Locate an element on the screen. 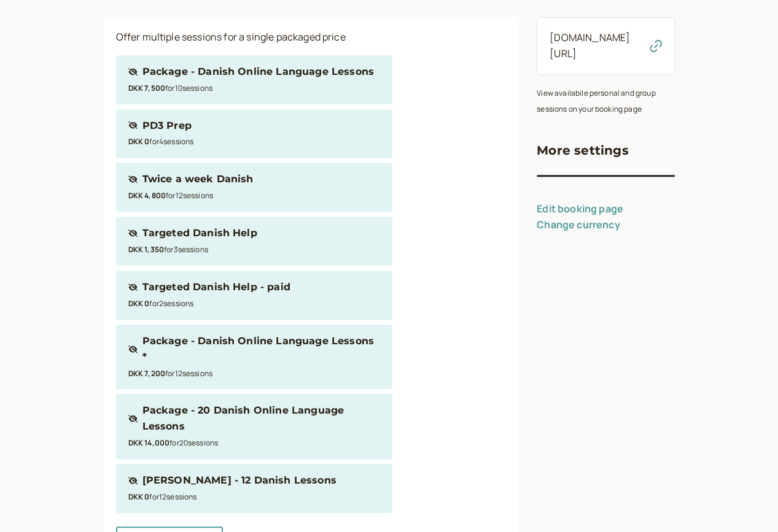  a: Edit booking page is located at coordinates (579, 209).